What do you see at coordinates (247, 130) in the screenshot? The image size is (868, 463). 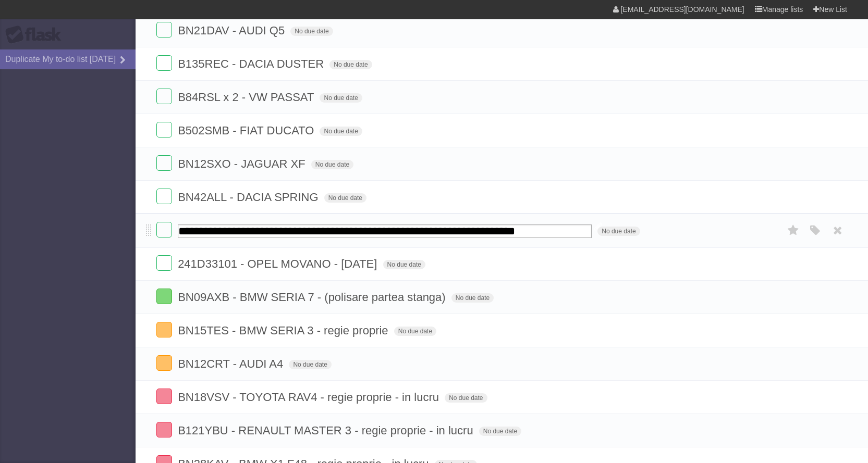 I see `span: B502SMB - FIAT DUCATO` at bounding box center [247, 130].